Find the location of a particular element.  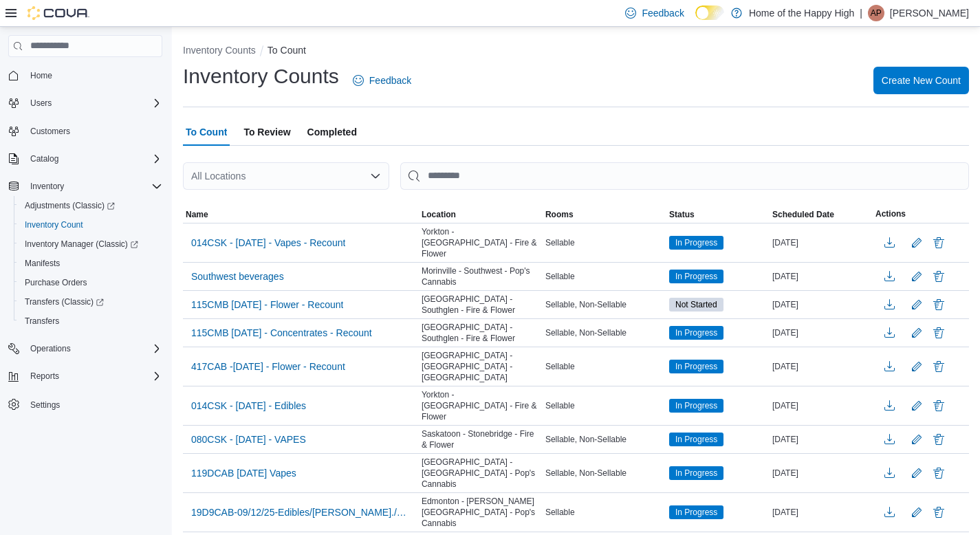

button: Manifests is located at coordinates (91, 263).